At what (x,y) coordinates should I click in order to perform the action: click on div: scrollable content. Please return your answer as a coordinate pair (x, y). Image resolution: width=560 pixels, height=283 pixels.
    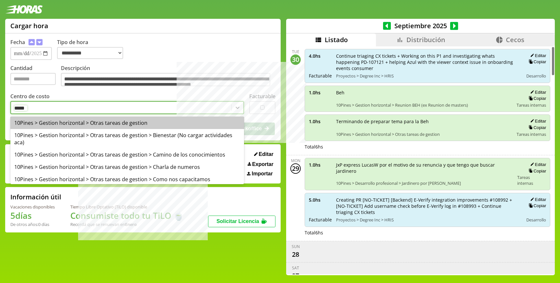
    Looking at the image, I should click on (421, 160).